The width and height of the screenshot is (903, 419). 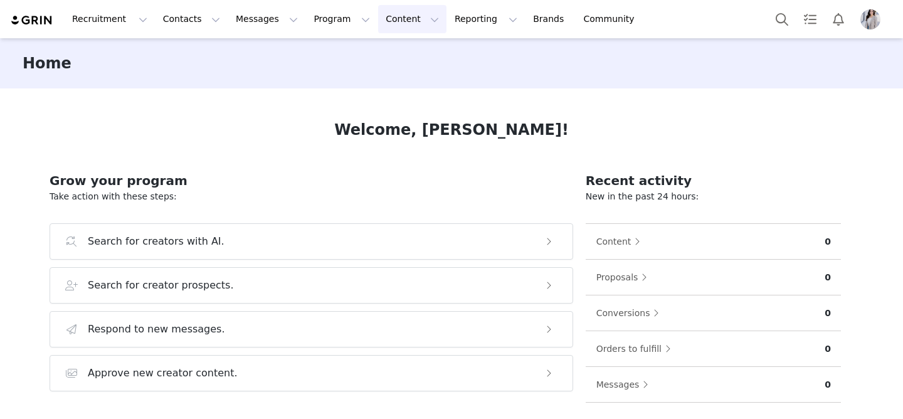 I want to click on button: Recruitment, so click(x=110, y=19).